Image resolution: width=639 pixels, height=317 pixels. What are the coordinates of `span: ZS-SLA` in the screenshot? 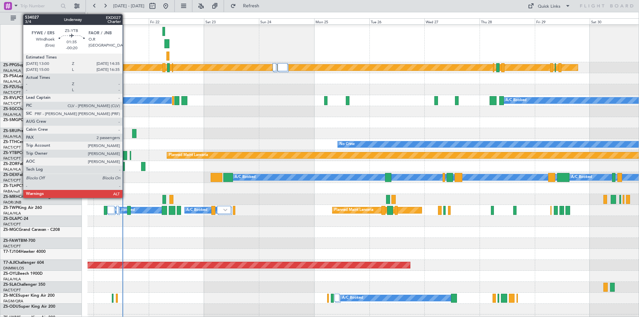 It's located at (10, 285).